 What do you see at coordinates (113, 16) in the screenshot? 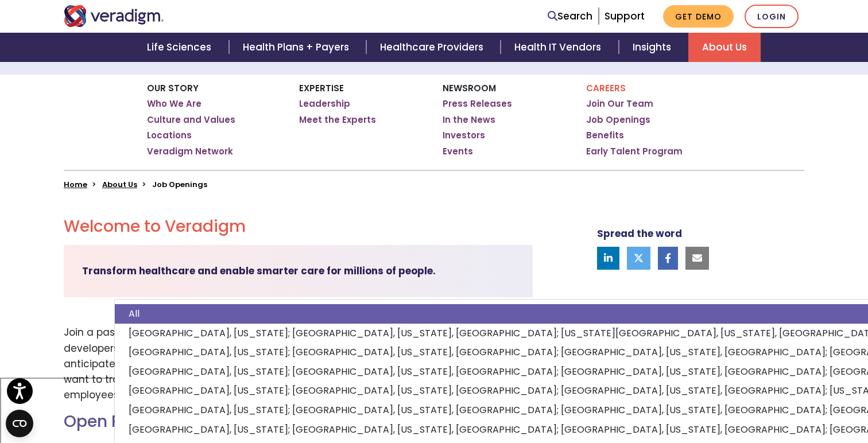
I see `a: Veradigm logo` at bounding box center [113, 16].